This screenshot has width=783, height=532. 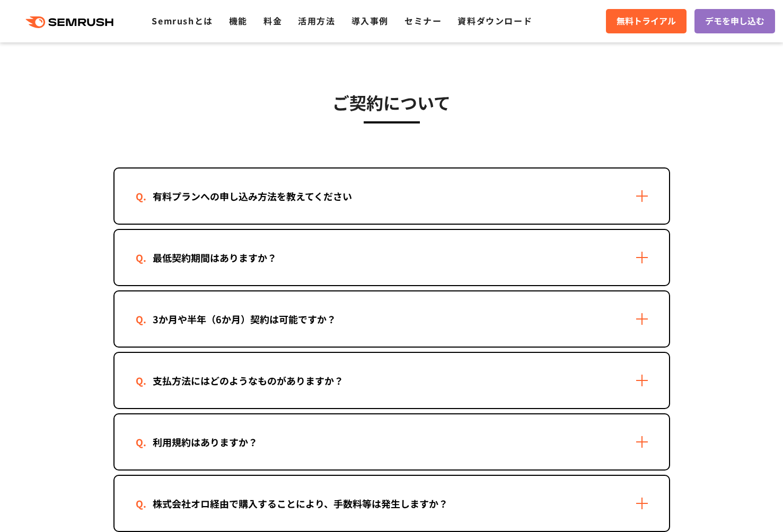 I want to click on div: 3か月や半年（6か月）契約は可能ですか？, so click(x=245, y=319).